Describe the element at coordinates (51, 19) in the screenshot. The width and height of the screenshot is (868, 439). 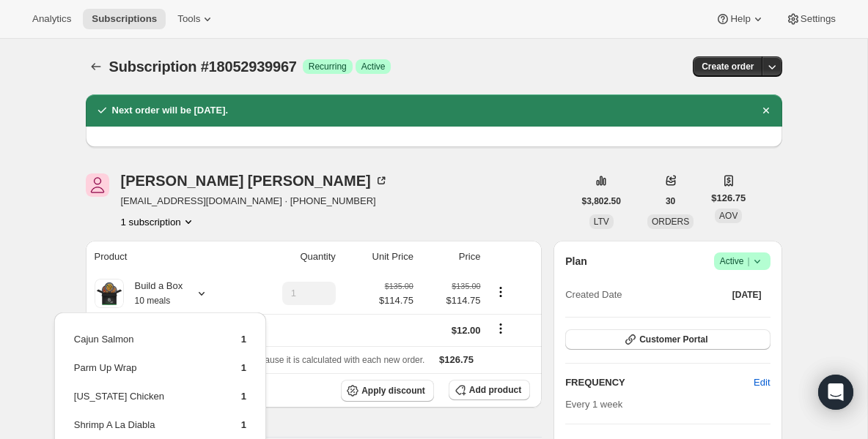
I see `span: Analytics` at that location.